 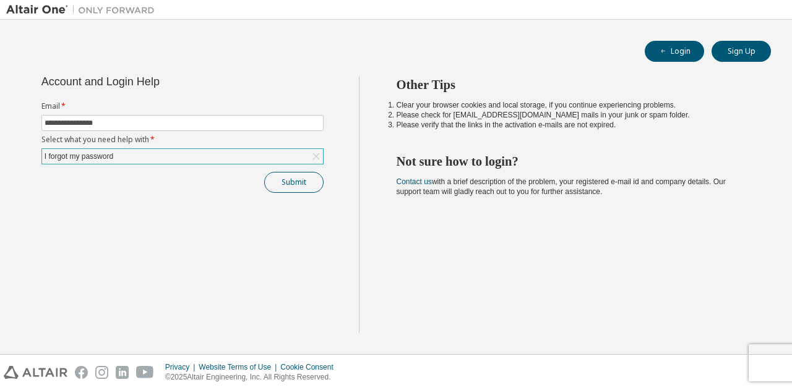 I want to click on img: instagram.svg, so click(x=101, y=372).